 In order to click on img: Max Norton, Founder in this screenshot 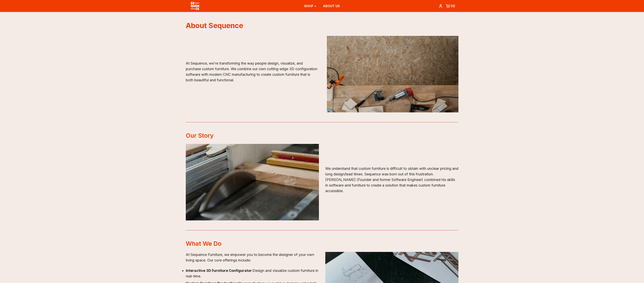, I will do `click(252, 182)`.